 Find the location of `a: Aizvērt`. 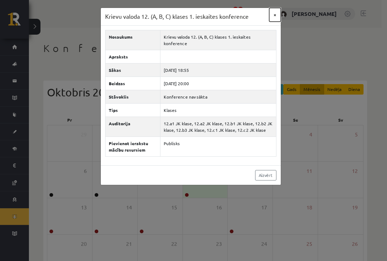

a: Aizvērt is located at coordinates (266, 175).